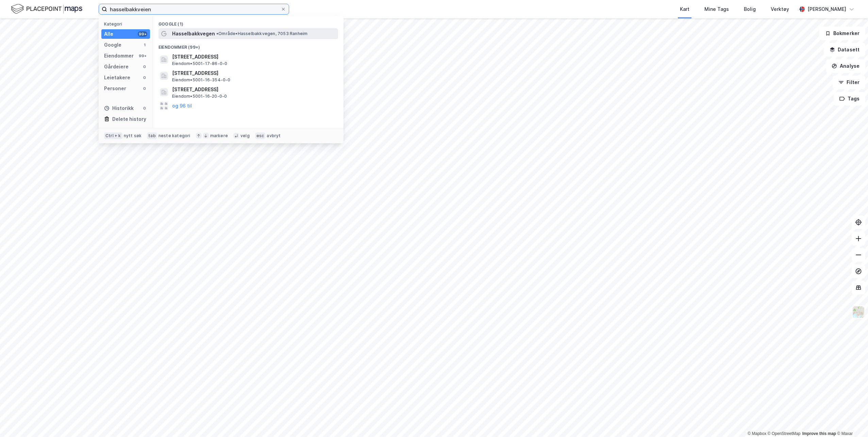 The height and width of the screenshot is (437, 868). Describe the element at coordinates (199, 96) in the screenshot. I see `span: Eiendom • 5001-16-20-0-0` at that location.